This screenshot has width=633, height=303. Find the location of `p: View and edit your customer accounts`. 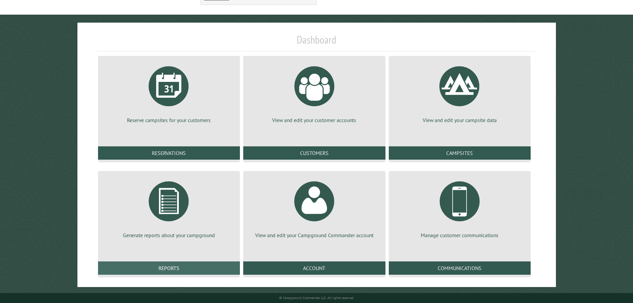

p: View and edit your customer accounts is located at coordinates (314, 120).